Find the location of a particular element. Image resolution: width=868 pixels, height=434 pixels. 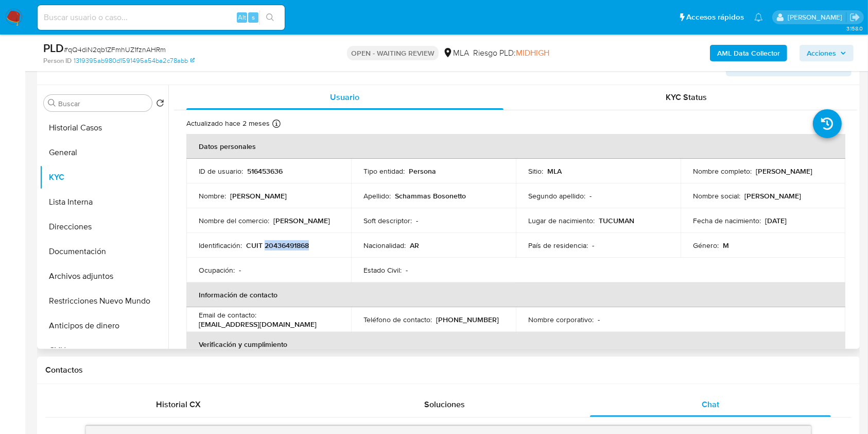

span: Historial CX is located at coordinates (178, 404).